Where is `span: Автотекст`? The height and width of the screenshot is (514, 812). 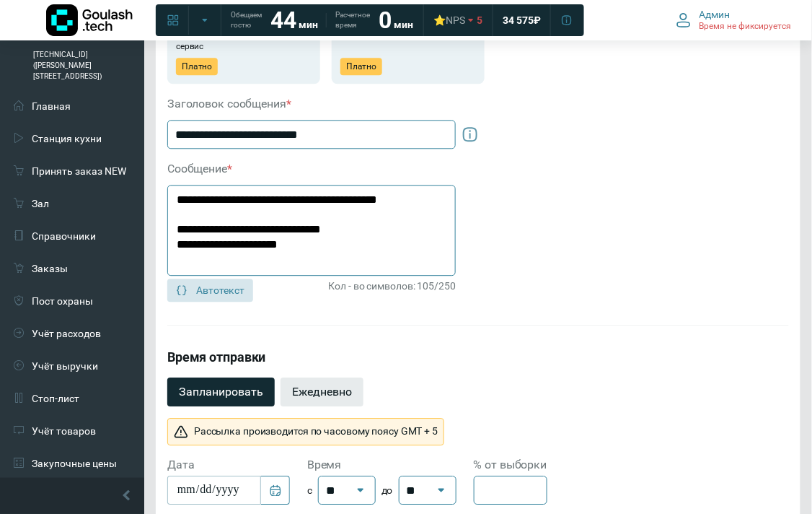 span: Автотекст is located at coordinates (220, 290).